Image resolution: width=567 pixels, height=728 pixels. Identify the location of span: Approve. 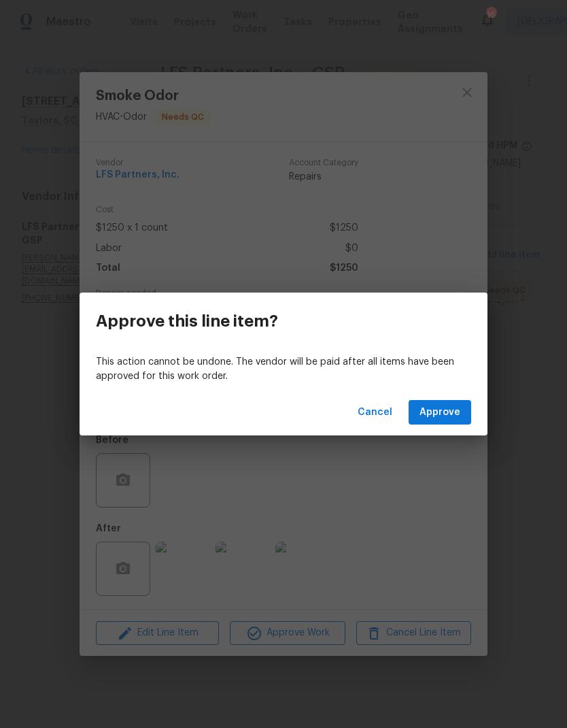
(440, 412).